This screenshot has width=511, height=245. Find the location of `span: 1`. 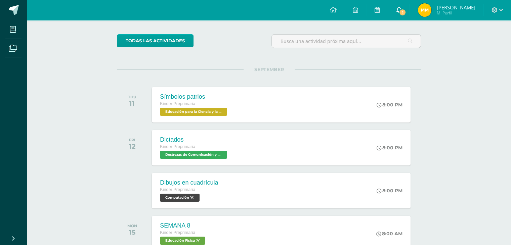

span: 1 is located at coordinates (402, 12).